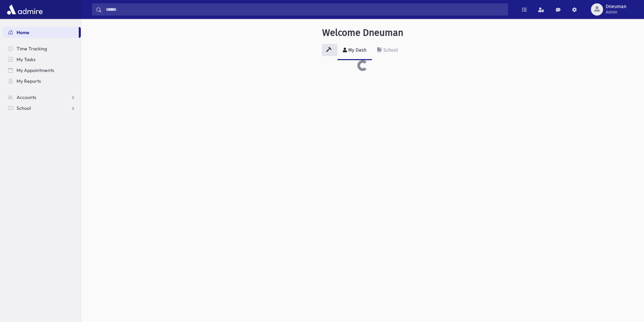 The width and height of the screenshot is (644, 322). Describe the element at coordinates (42, 97) in the screenshot. I see `a: Accounts` at that location.